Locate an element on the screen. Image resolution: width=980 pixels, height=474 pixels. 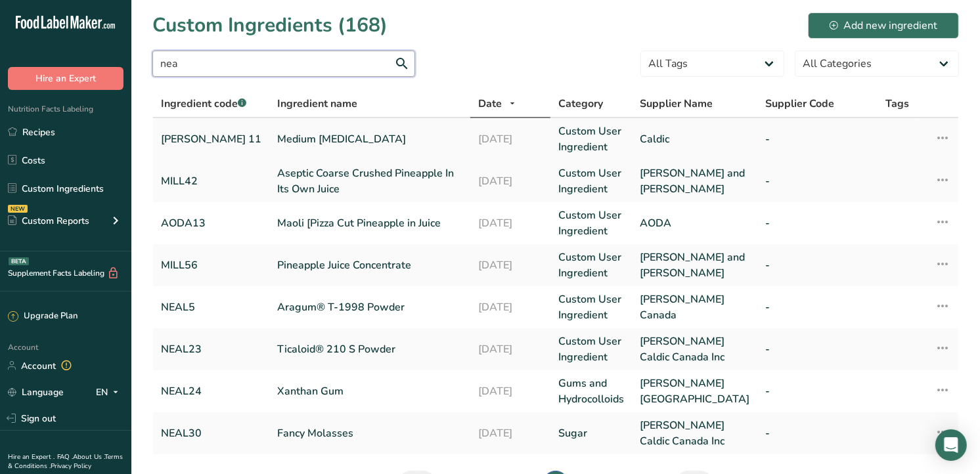
div: Open Intercom Messenger is located at coordinates (951, 445).